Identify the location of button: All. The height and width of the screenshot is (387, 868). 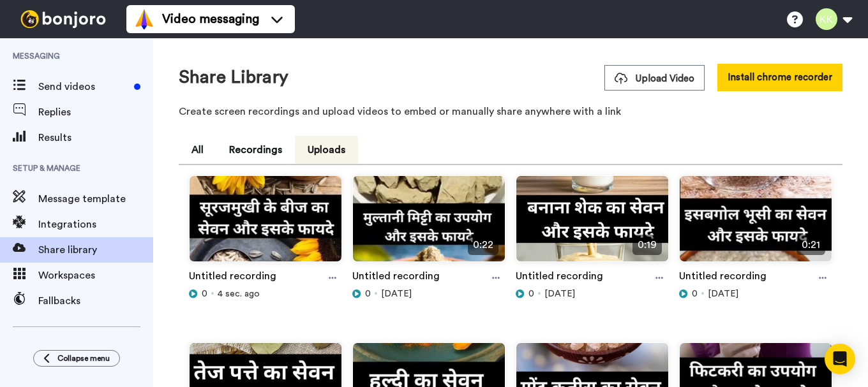
(197, 150).